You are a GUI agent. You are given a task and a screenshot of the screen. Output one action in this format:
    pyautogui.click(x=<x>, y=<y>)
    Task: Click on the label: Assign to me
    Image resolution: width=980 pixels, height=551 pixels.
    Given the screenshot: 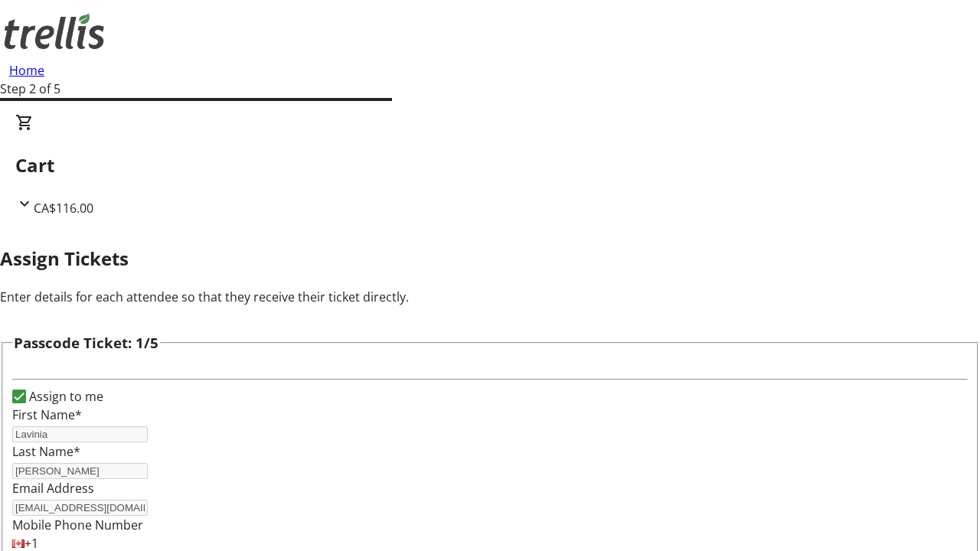 What is the action you would take?
    pyautogui.click(x=64, y=396)
    